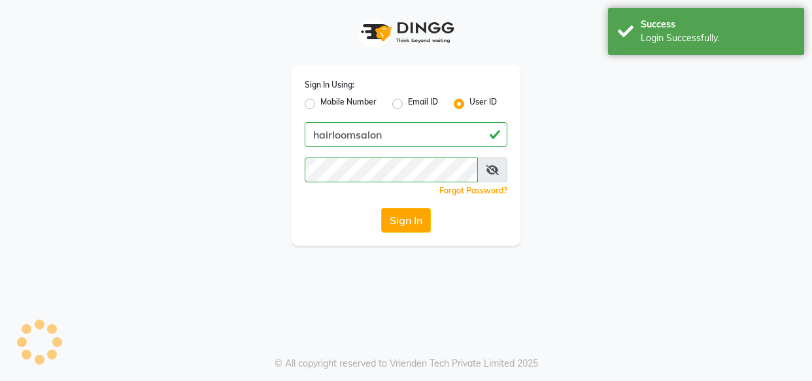 The width and height of the screenshot is (812, 381). I want to click on label: Email ID, so click(423, 104).